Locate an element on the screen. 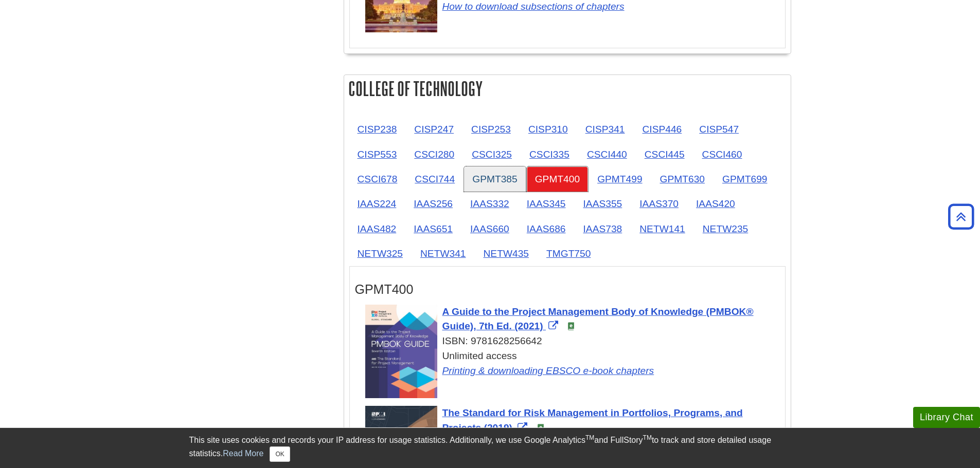 This screenshot has height=468, width=980. a: IAAS420 is located at coordinates (715, 204).